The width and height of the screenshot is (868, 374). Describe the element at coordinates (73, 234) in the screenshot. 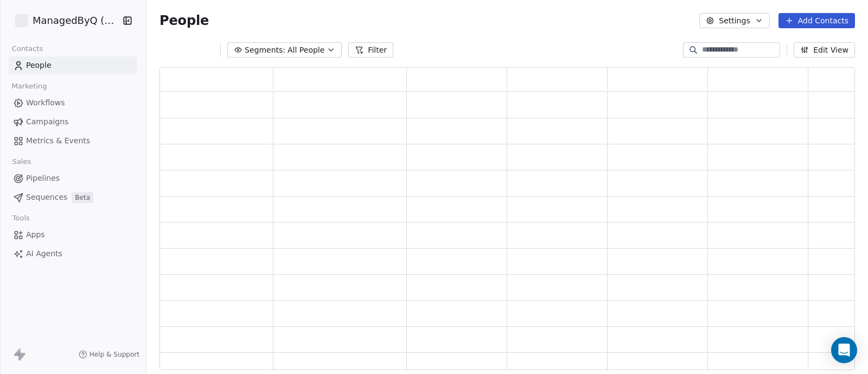

I see `a: Apps` at that location.